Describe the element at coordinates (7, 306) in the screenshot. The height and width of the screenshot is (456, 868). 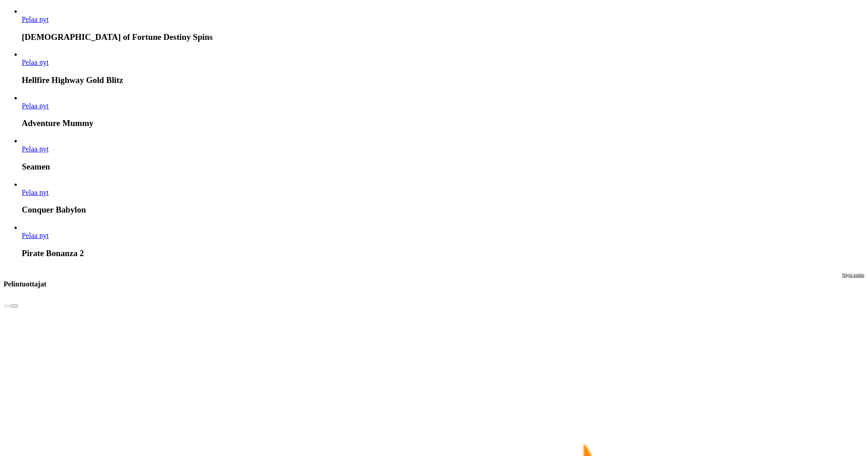
I see `button: prev slide` at that location.